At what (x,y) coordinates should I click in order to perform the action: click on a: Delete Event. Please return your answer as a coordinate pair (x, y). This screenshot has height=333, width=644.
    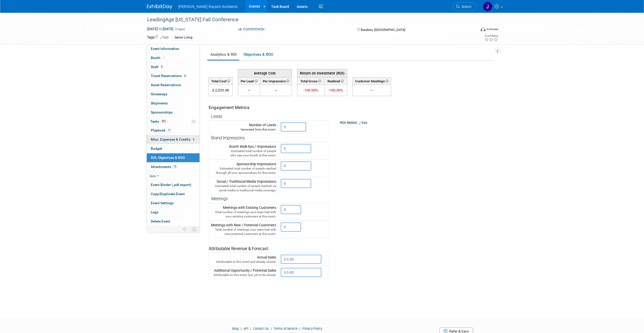
    Looking at the image, I should click on (173, 221).